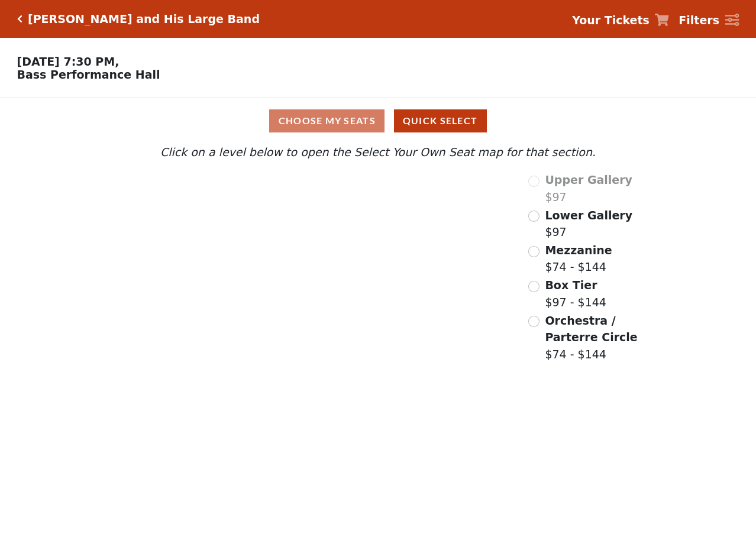 Image resolution: width=756 pixels, height=547 pixels. I want to click on span: Lower Gallery, so click(589, 215).